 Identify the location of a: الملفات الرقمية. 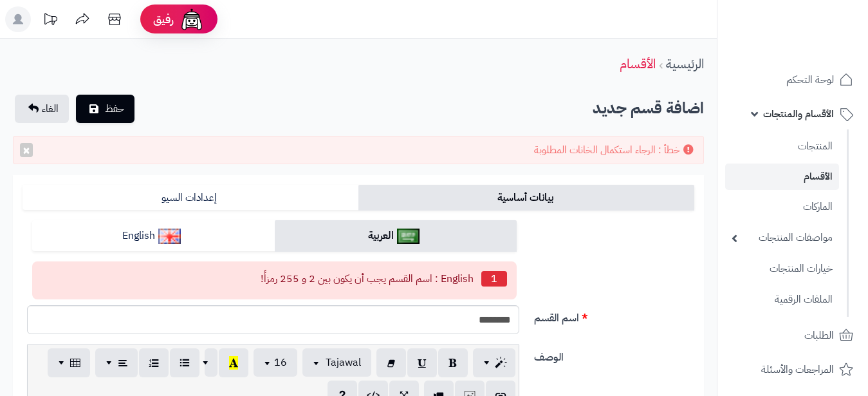
(782, 300).